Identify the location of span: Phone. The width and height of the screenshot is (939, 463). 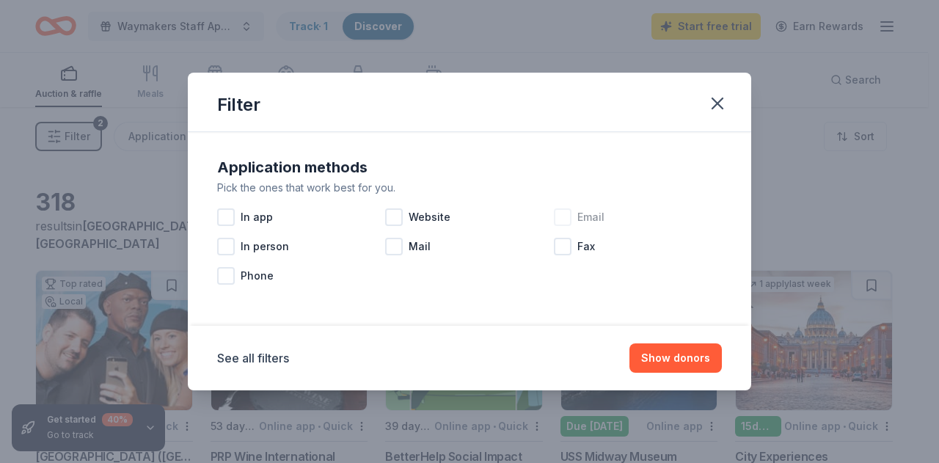
(257, 276).